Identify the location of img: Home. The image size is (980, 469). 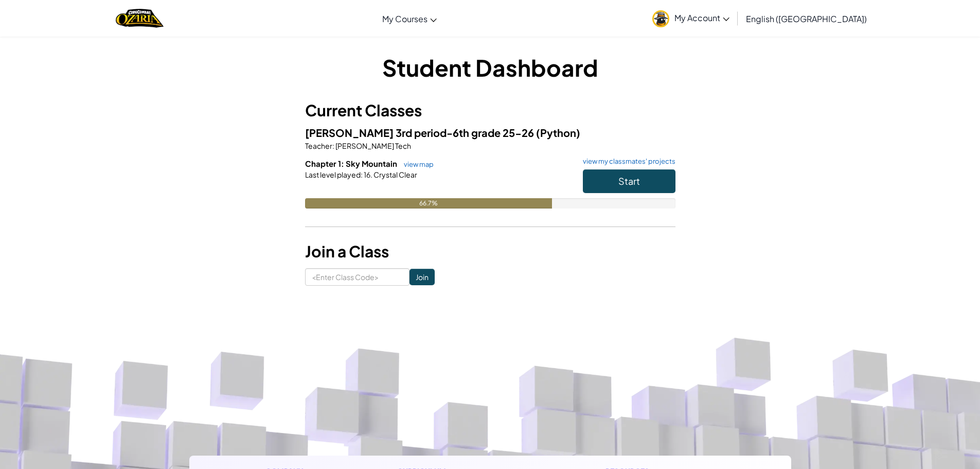
(139, 18).